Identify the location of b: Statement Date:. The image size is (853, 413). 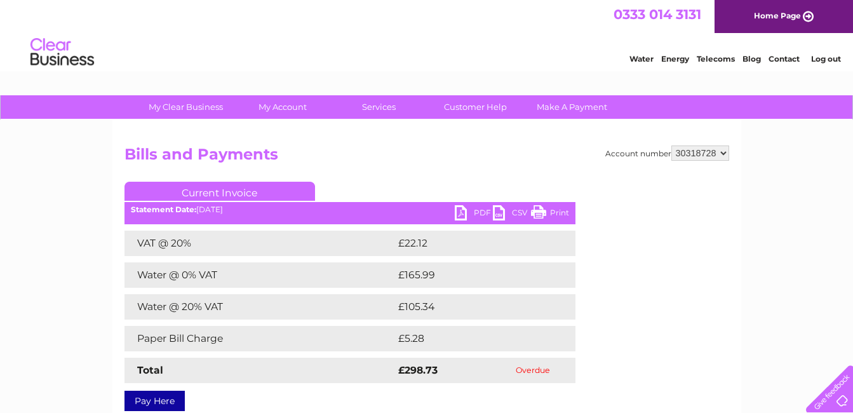
(163, 209).